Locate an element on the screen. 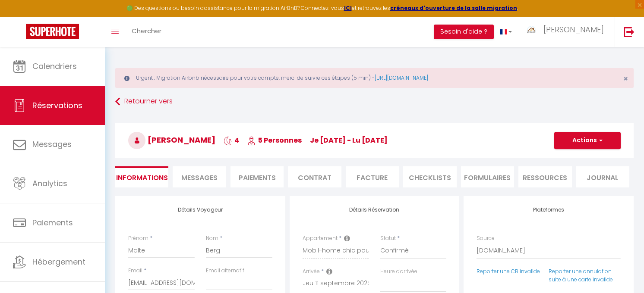 The height and width of the screenshot is (293, 644). a: créneaux d'ouverture de la salle migration is located at coordinates (454, 8).